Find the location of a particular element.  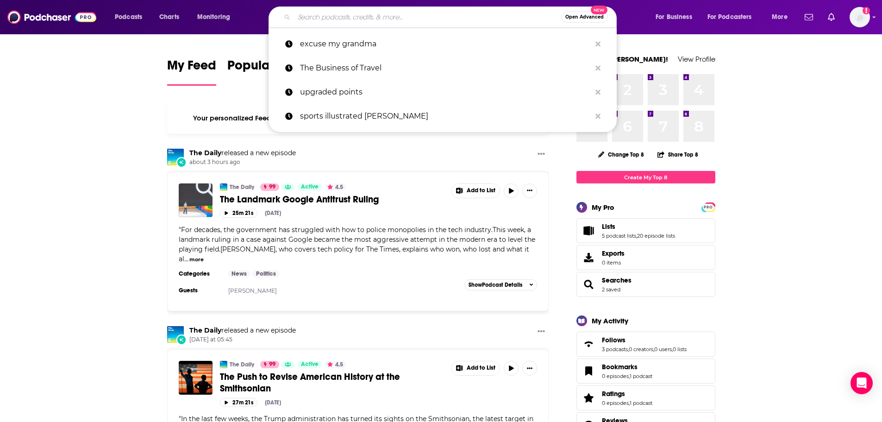

button: more is located at coordinates (196, 259).